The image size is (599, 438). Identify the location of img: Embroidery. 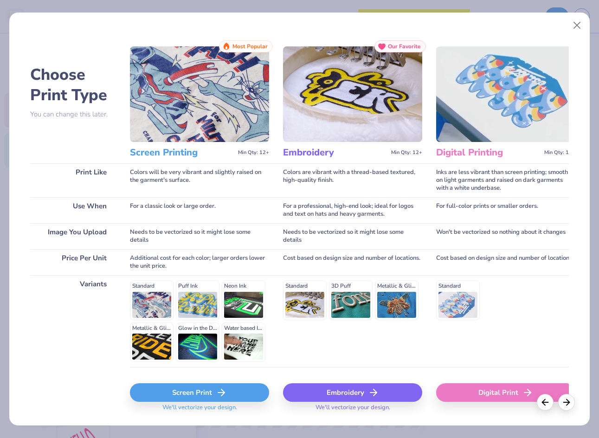
(353, 94).